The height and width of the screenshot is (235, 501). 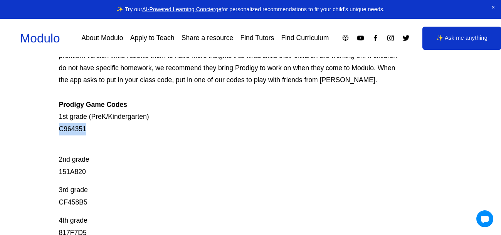 I want to click on a: YouTube, so click(x=360, y=38).